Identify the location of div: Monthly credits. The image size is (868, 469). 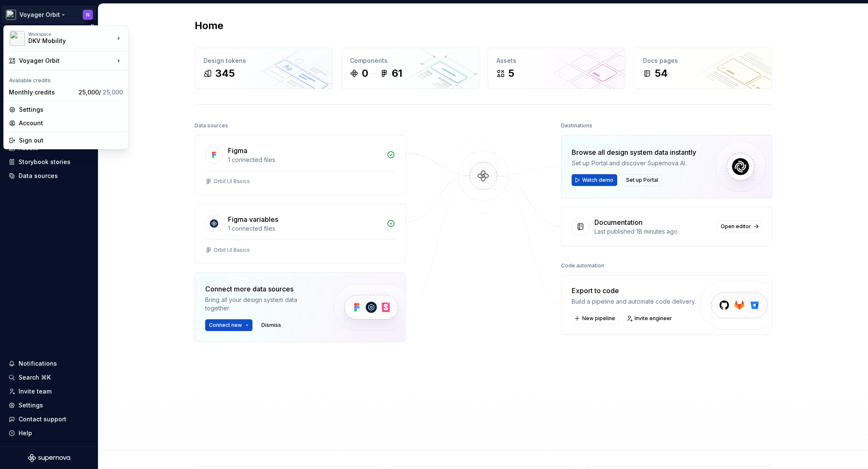
(42, 92).